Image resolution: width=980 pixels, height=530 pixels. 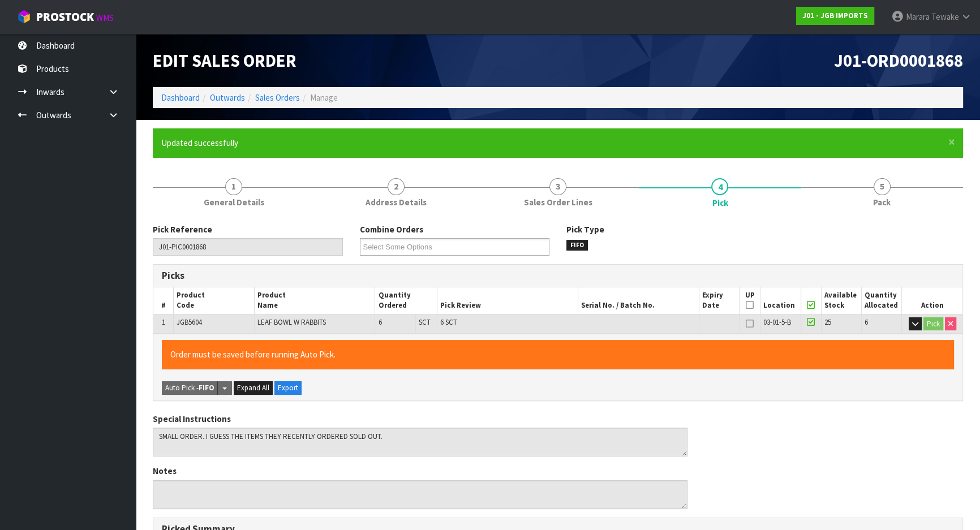 What do you see at coordinates (189, 322) in the screenshot?
I see `span: JGB5604` at bounding box center [189, 322].